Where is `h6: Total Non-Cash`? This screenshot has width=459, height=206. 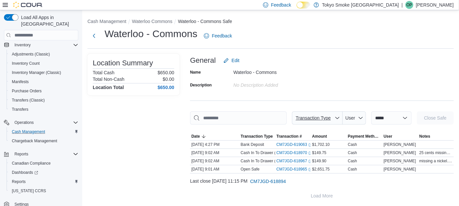
h6: Total Non-Cash is located at coordinates (109, 79).